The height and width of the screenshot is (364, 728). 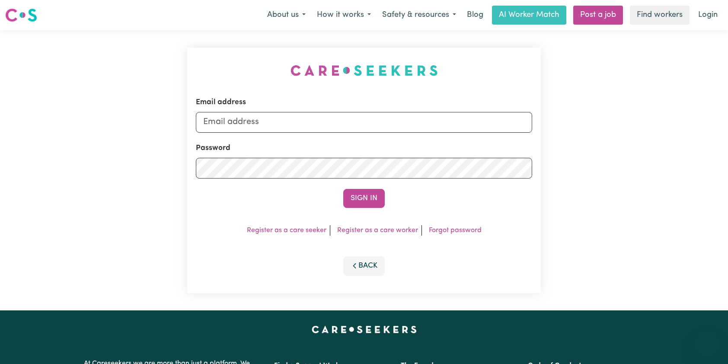 I want to click on a: Register as a care seeker, so click(x=287, y=230).